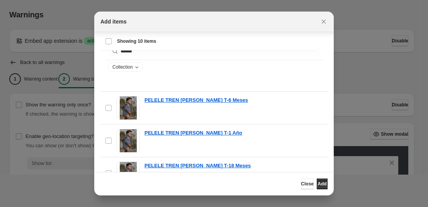  Describe the element at coordinates (114, 22) in the screenshot. I see `h2: Add items` at that location.